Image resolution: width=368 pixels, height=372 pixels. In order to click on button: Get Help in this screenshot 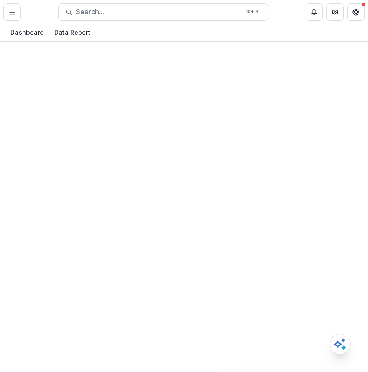, I will do `click(356, 12)`.